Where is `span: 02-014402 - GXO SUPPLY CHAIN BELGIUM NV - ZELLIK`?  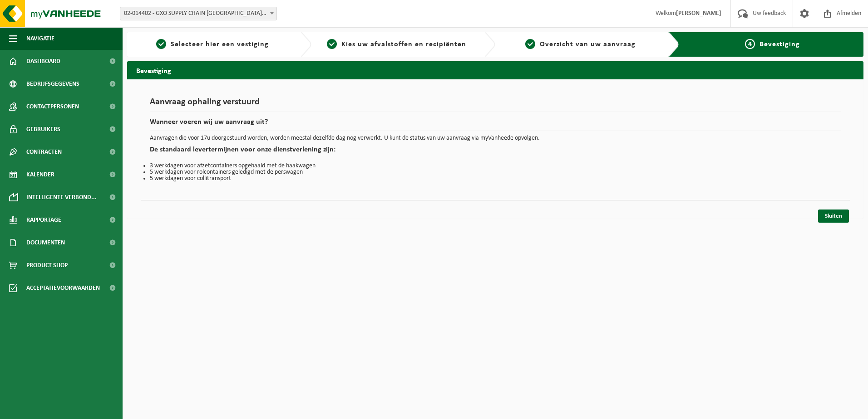
span: 02-014402 - GXO SUPPLY CHAIN BELGIUM NV - ZELLIK is located at coordinates (198, 14).